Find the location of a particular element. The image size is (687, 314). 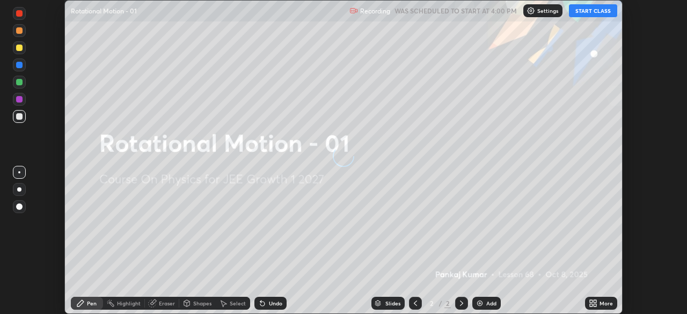

div: Pen is located at coordinates (92, 303).